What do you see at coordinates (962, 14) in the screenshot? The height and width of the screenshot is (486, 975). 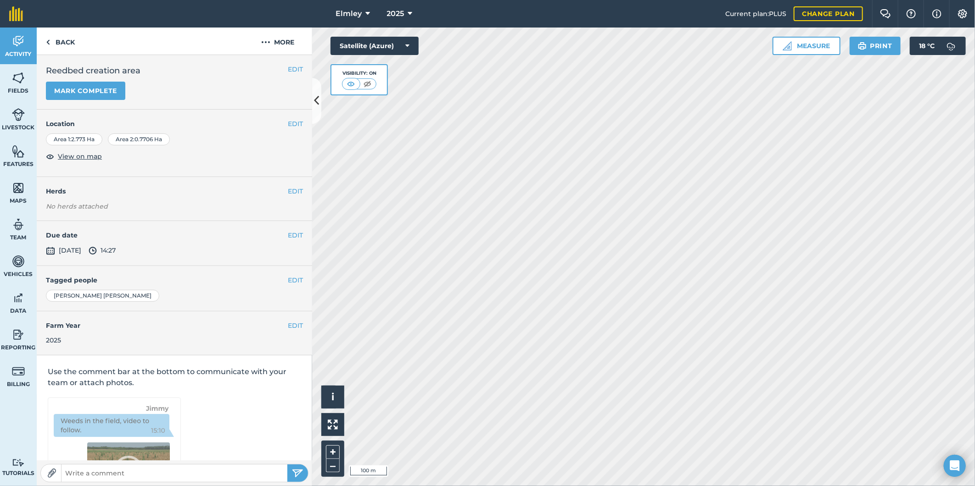 I see `img: A cog icon` at bounding box center [962, 14].